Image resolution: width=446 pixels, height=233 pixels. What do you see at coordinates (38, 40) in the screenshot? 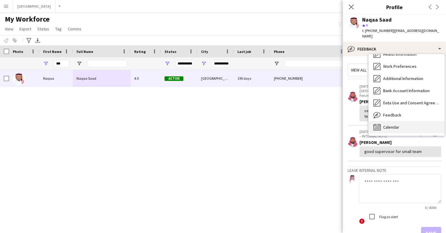
I see `app-action-btn: Export XLSX` at bounding box center [38, 40].